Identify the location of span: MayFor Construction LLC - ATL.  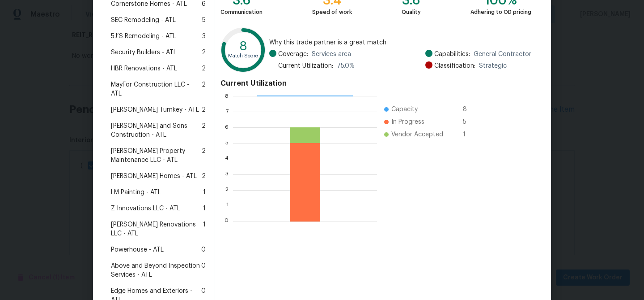
(156, 89).